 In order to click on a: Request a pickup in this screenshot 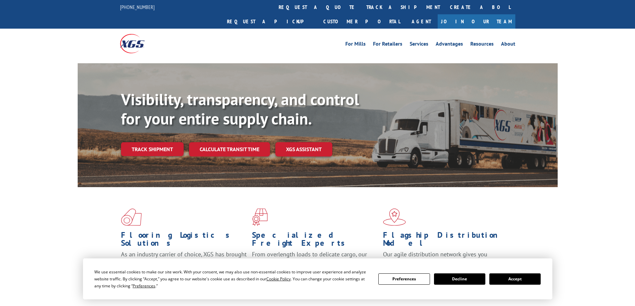, I will do `click(270, 21)`.